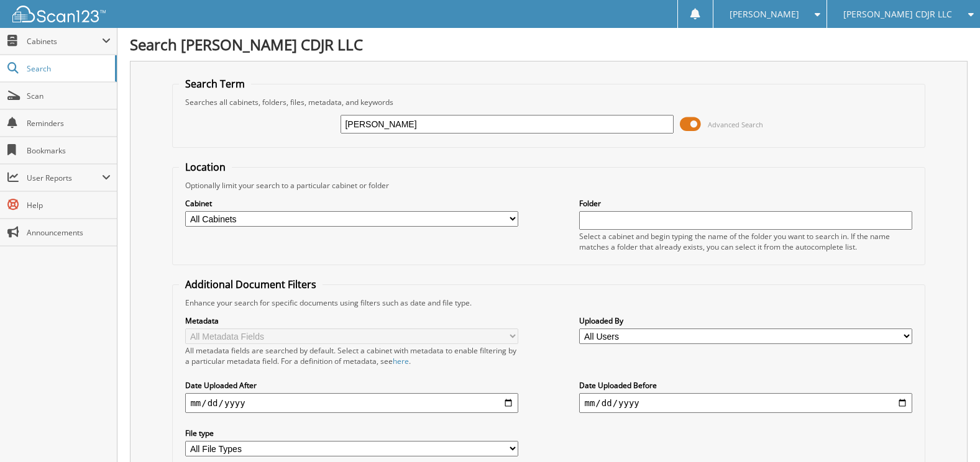  Describe the element at coordinates (351, 385) in the screenshot. I see `label: Date Uploaded After` at that location.